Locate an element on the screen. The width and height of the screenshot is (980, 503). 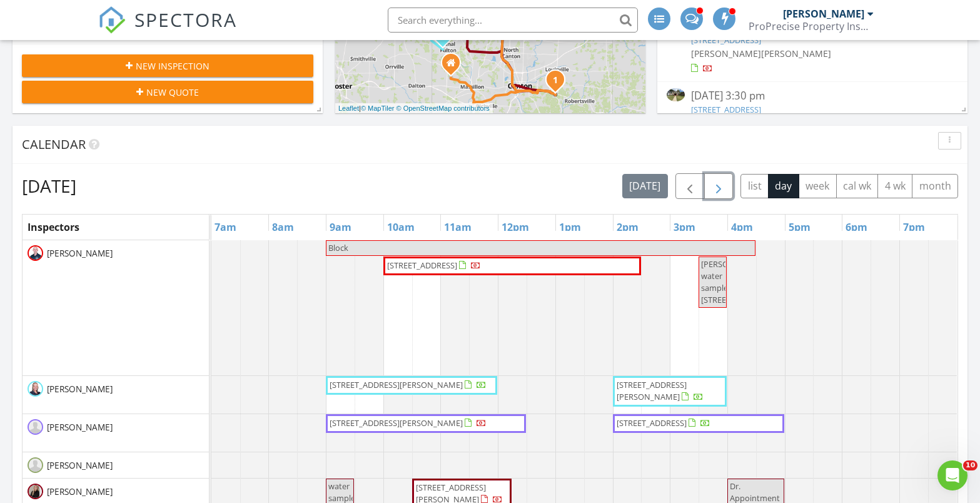
img: The Best Home Inspection Software - Spectora is located at coordinates (112, 20).